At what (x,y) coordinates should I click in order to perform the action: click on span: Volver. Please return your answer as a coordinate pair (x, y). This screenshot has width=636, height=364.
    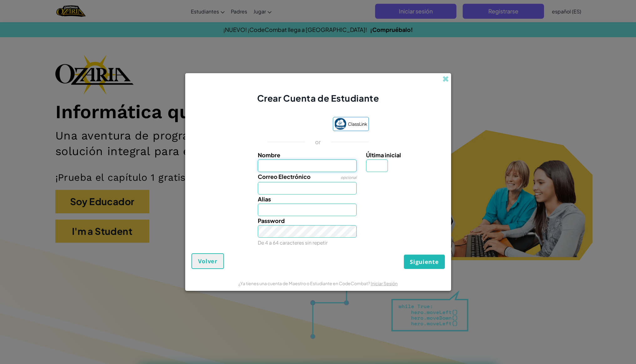
    Looking at the image, I should click on (208, 261).